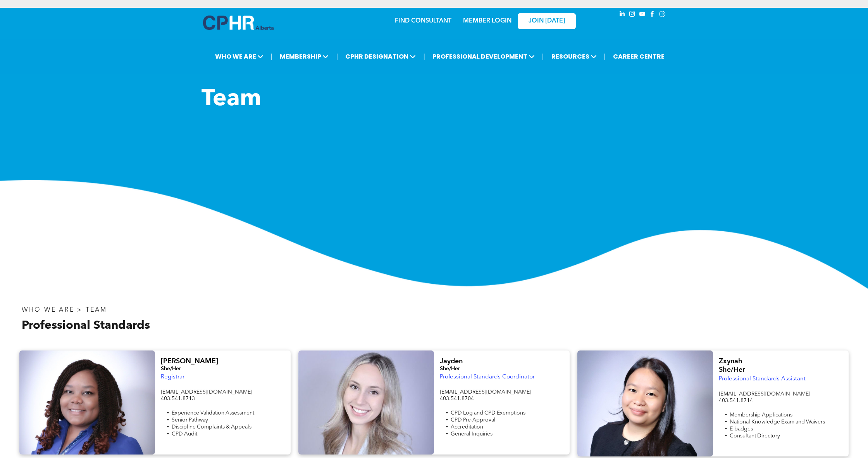 The image size is (868, 458). I want to click on span: RESOURCES, so click(574, 56).